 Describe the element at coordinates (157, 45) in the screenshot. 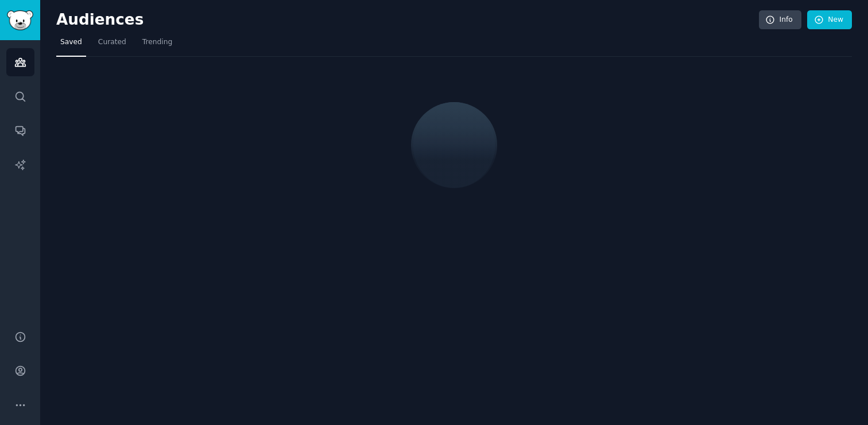

I see `a: Trending` at that location.